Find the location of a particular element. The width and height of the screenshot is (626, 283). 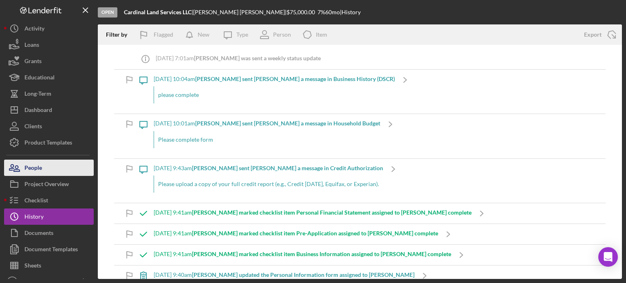

div: Documents is located at coordinates (39, 234).